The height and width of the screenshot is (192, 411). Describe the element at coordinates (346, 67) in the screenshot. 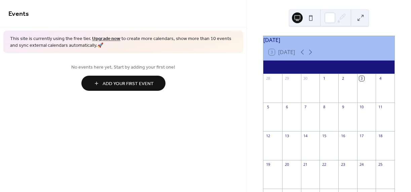

I see `div: Thu` at that location.